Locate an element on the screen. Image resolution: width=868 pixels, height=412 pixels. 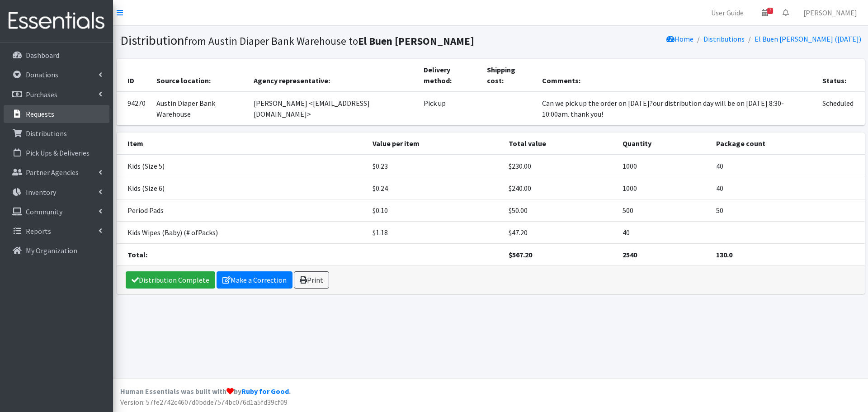
p: Partner Agencies is located at coordinates (52, 172).